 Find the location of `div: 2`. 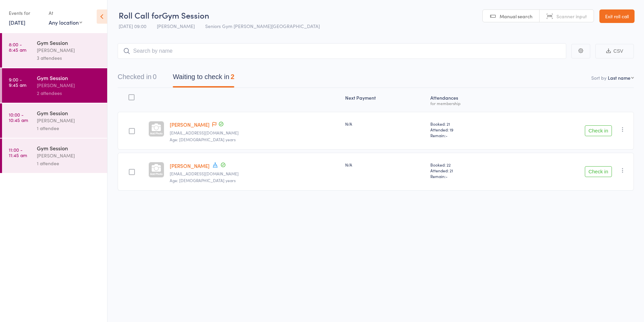

div: 2 is located at coordinates (232, 77).